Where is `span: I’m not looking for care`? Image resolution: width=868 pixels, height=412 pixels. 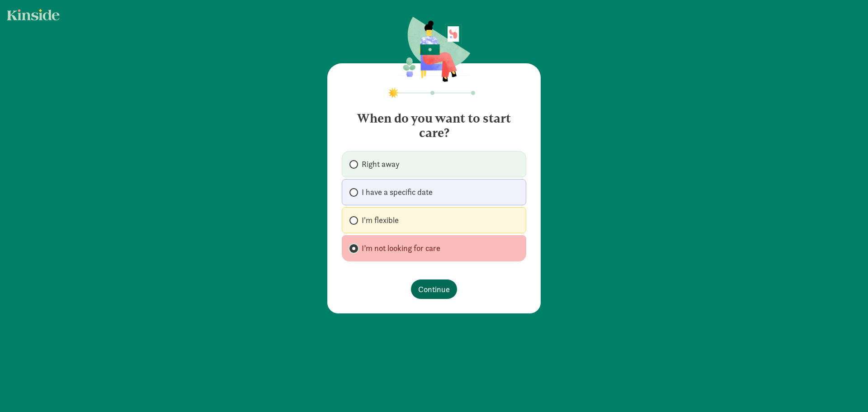
span: I’m not looking for care is located at coordinates (401, 248).